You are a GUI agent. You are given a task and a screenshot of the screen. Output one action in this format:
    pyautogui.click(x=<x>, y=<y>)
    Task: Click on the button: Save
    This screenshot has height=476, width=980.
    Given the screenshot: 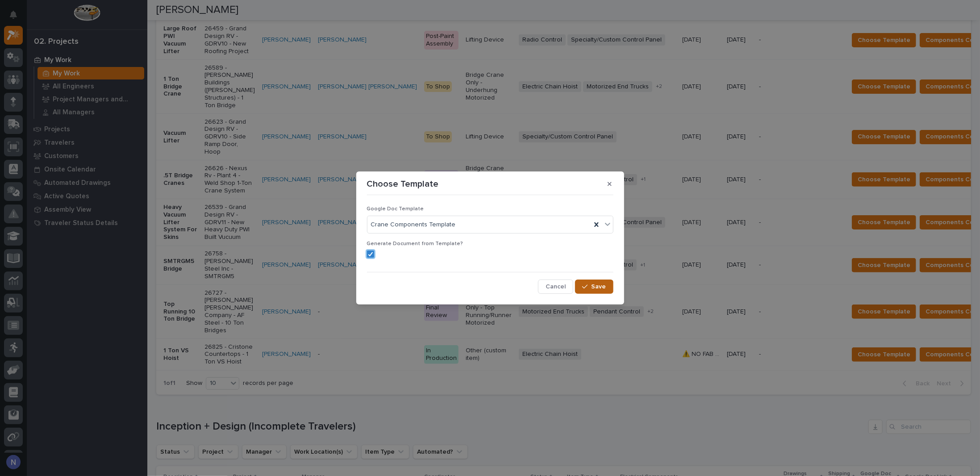 What is the action you would take?
    pyautogui.click(x=594, y=287)
    